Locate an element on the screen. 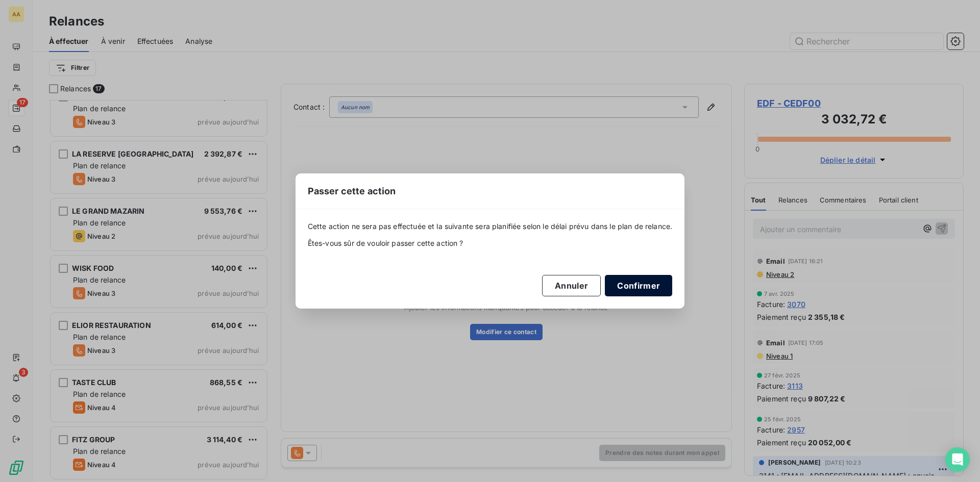 This screenshot has width=980, height=482. button: Confirmer is located at coordinates (639, 286).